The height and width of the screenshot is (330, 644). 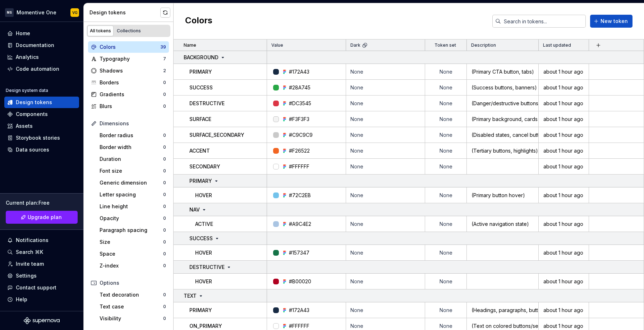 I want to click on div: Design tokens, so click(x=125, y=13).